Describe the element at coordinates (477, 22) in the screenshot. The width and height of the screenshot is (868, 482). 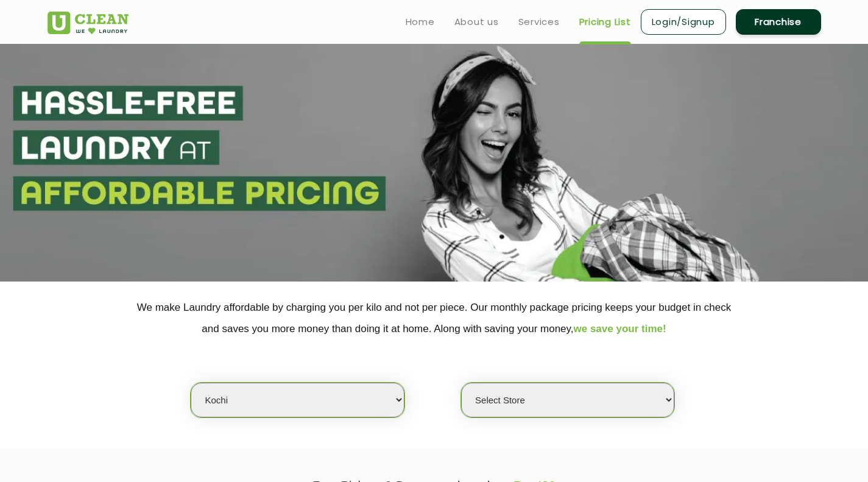
I see `a: About us` at that location.